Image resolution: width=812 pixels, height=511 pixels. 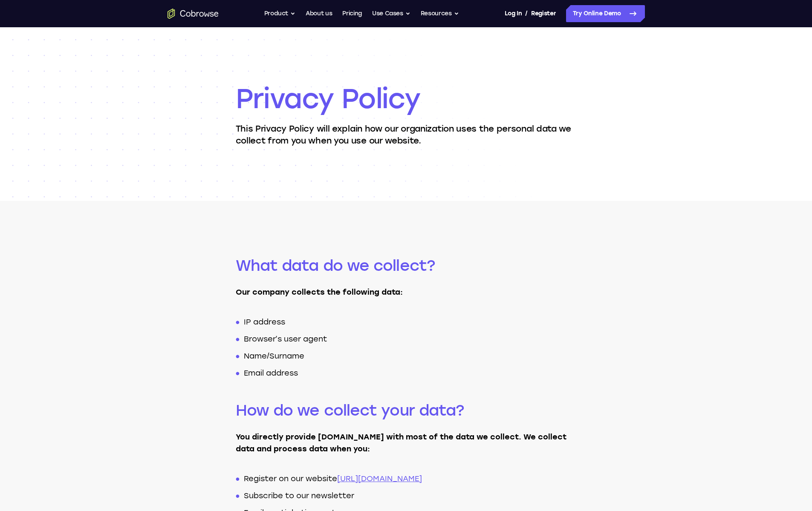 What do you see at coordinates (406, 135) in the screenshot?
I see `p: This Privacy Policy will explain how our organization uses the personal data we collect from you ...` at bounding box center [406, 135].